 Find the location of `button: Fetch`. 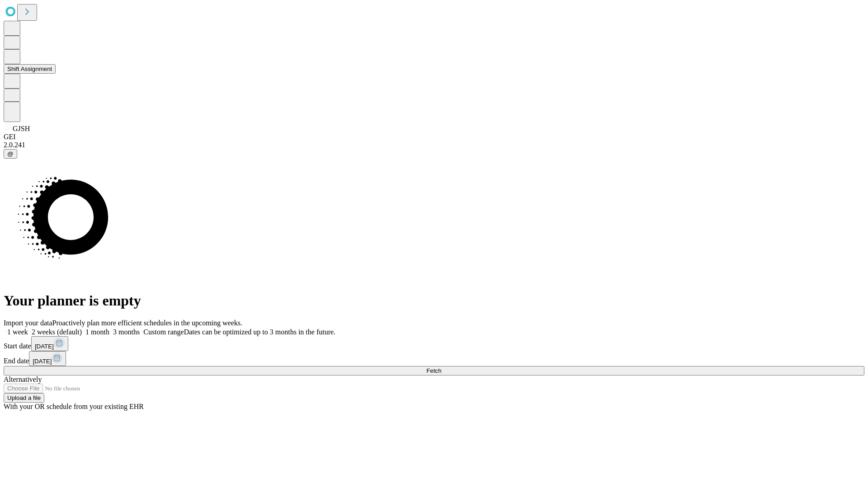

button: Fetch is located at coordinates (434, 371).